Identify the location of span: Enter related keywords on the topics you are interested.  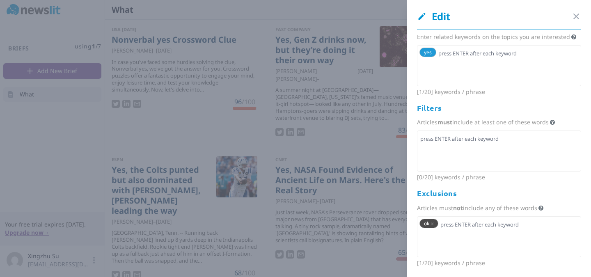
(493, 37).